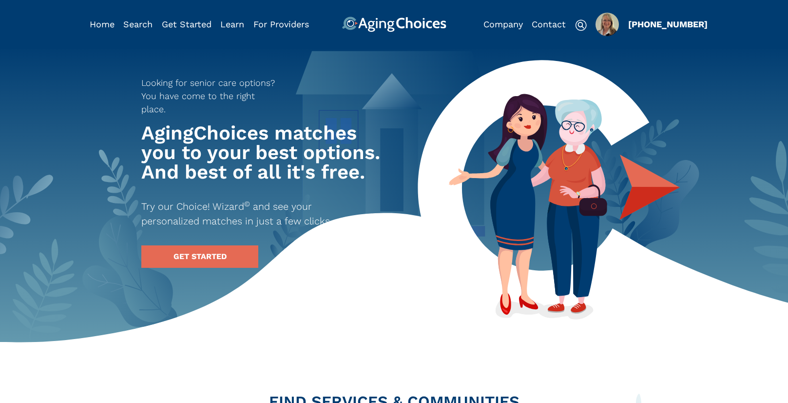 The image size is (788, 403). I want to click on a: Get Started, so click(187, 24).